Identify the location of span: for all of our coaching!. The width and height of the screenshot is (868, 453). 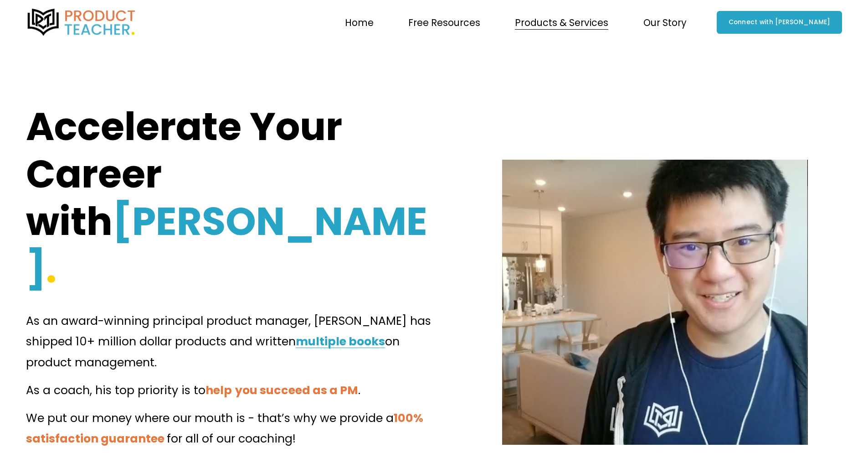
(231, 438).